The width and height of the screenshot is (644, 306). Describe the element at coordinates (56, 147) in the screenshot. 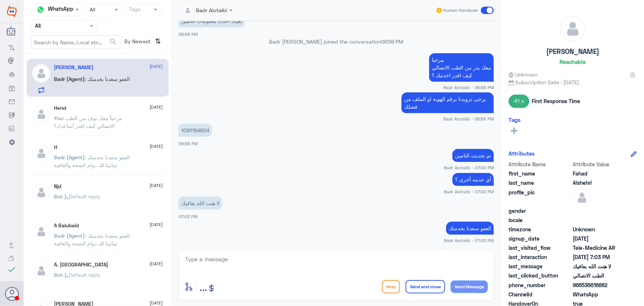

I see `h5: H` at that location.